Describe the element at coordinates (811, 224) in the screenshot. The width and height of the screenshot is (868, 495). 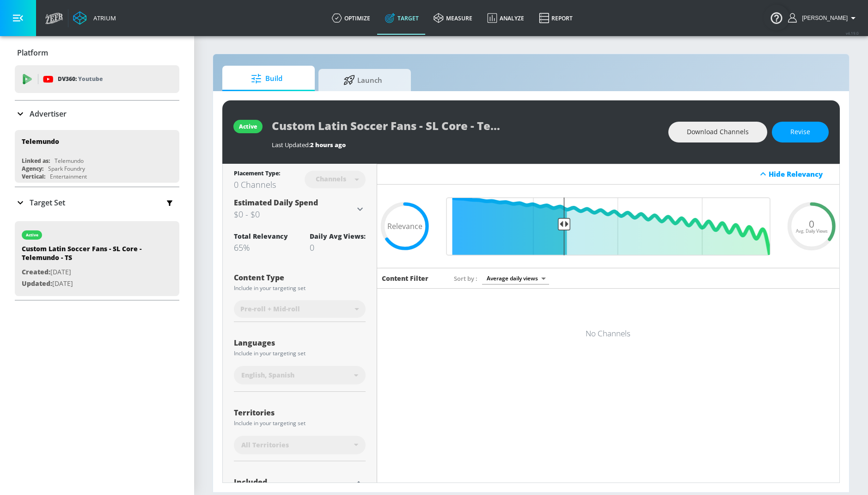
I see `span: 0` at that location.